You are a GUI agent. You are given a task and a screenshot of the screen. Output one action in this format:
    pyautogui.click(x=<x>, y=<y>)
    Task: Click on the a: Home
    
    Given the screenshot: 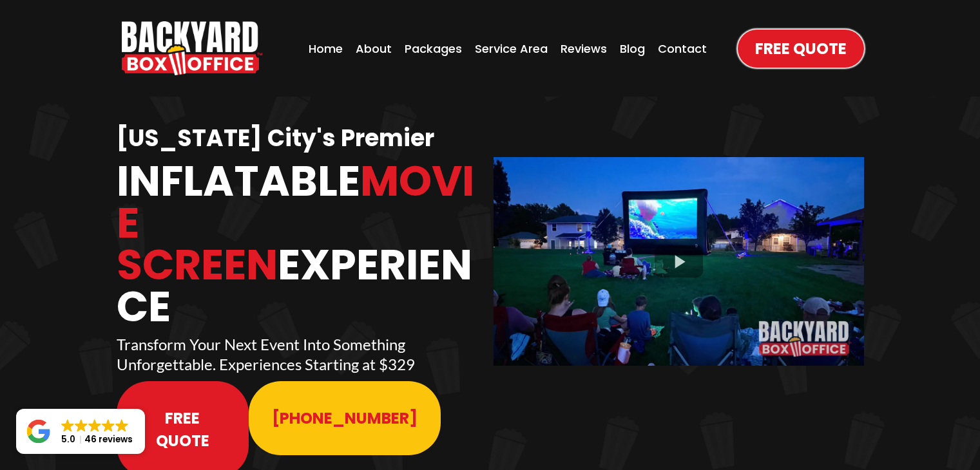 What is the action you would take?
    pyautogui.click(x=325, y=48)
    